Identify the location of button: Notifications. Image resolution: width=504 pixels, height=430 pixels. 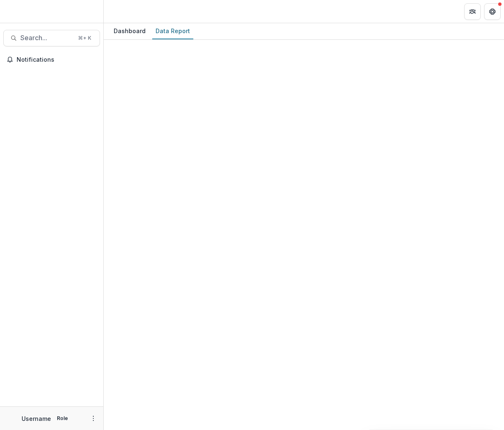
(51, 60).